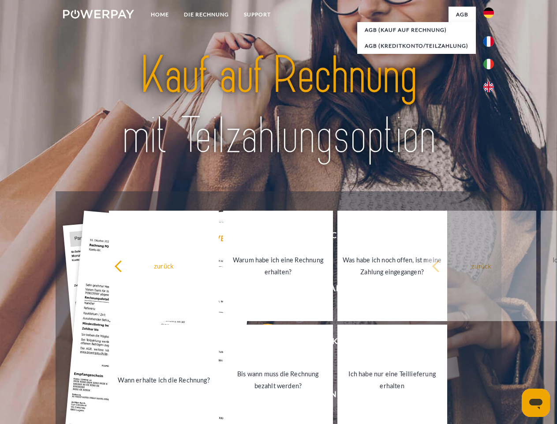  What do you see at coordinates (417, 46) in the screenshot?
I see `a: AGB (Kreditkonto/Teilzahlung)` at bounding box center [417, 46].